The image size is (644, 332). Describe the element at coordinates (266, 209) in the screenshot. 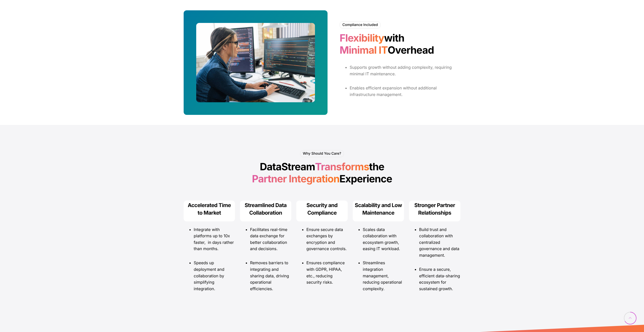

I see `h4: Streamlined Data Collaboration` at that location.